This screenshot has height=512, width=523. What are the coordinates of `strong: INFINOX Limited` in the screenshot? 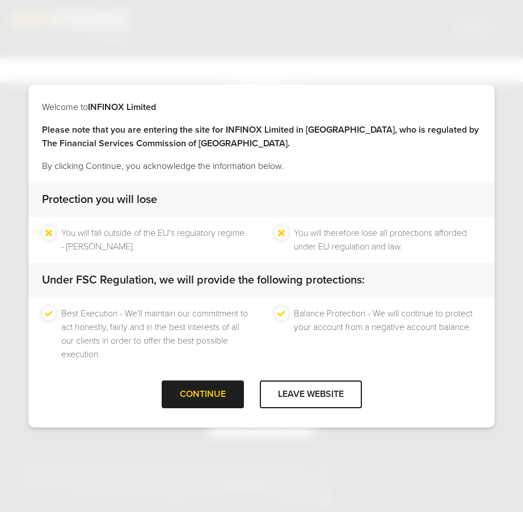 It's located at (122, 107).